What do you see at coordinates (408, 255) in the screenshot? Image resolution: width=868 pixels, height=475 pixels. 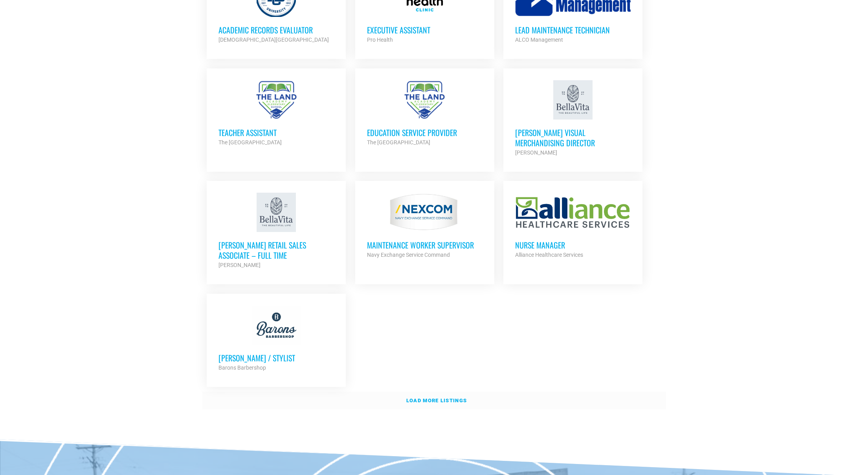 I see `strong: Navy Exchange Service Command` at bounding box center [408, 255].